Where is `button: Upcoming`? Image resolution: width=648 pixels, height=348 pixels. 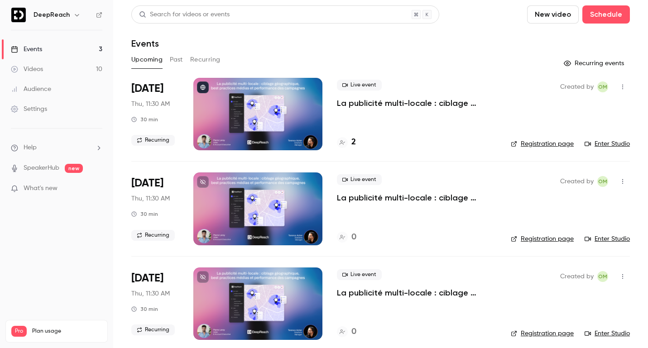
button: Upcoming is located at coordinates (147, 60).